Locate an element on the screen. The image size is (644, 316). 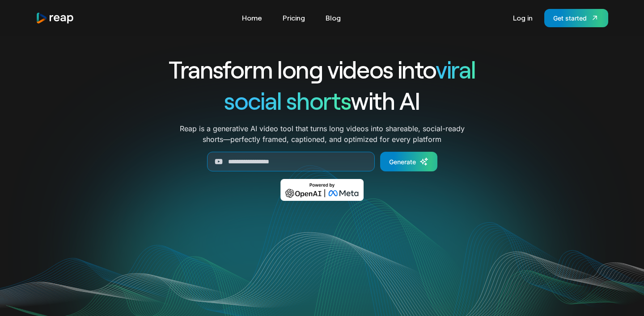
span: social shorts is located at coordinates (287, 100).